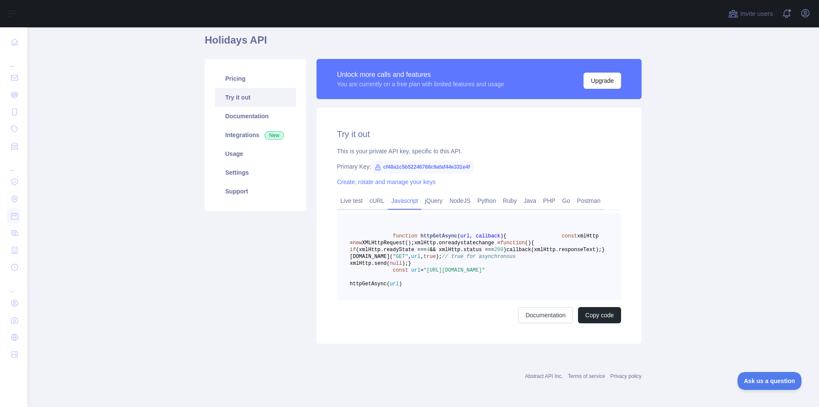 The image size is (819, 407). I want to click on button: Copy code, so click(599, 315).